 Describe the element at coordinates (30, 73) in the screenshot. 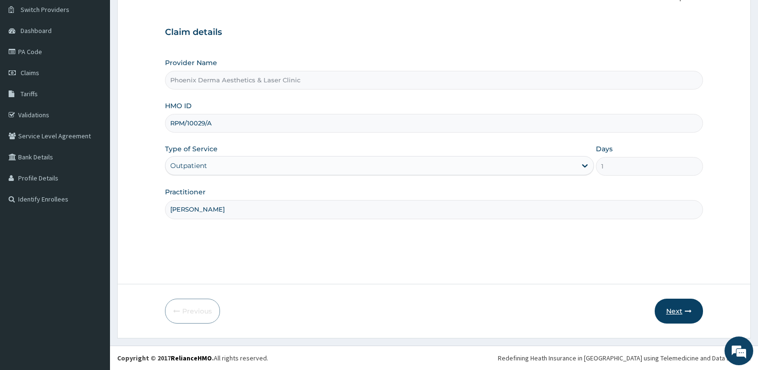

I see `span: Claims` at that location.